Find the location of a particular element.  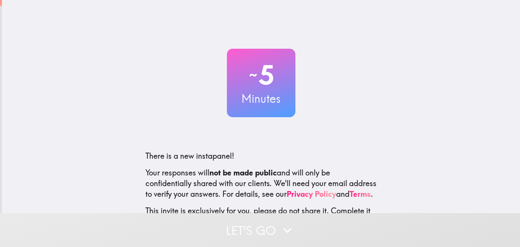

h2: 5 is located at coordinates (261, 75).